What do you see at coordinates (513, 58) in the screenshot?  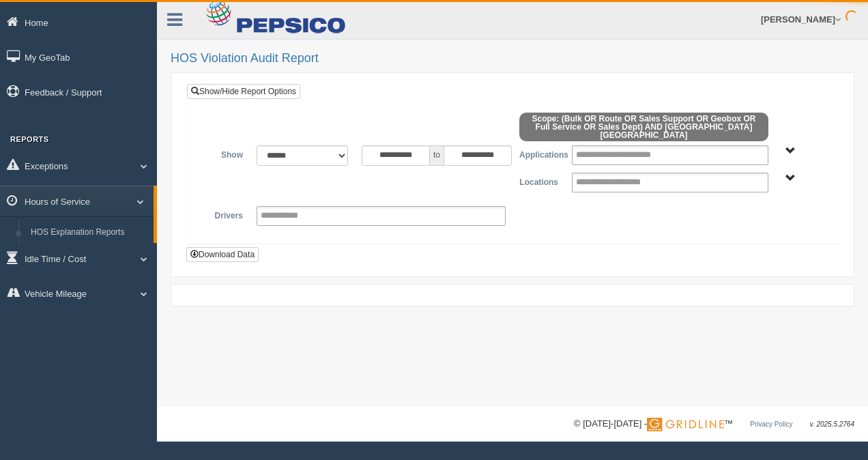 I see `h2: HOS Violation Audit Report` at bounding box center [513, 58].